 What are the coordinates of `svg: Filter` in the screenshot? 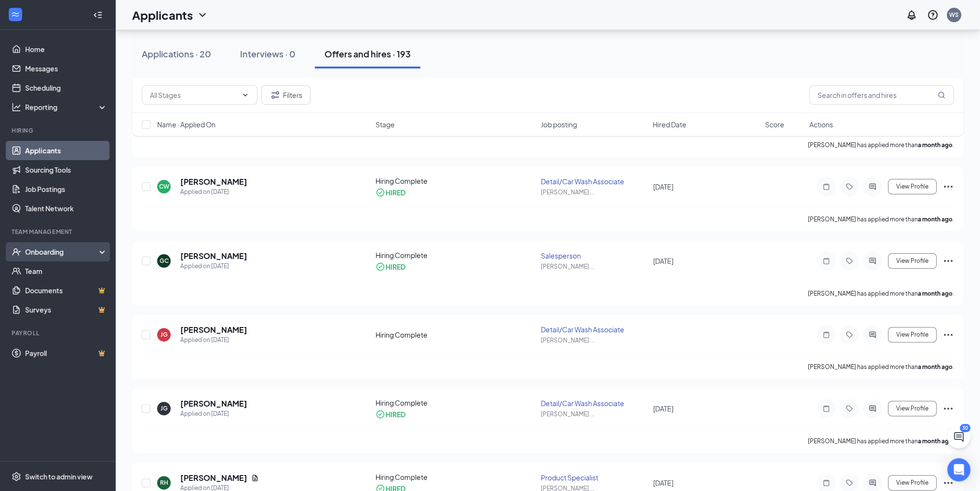 It's located at (275, 95).